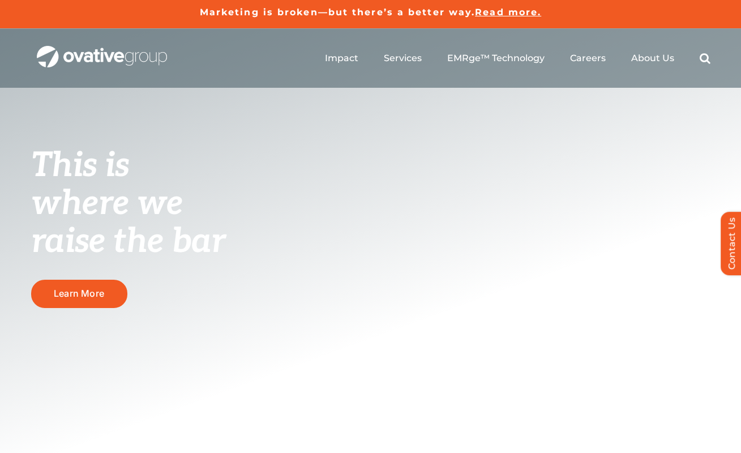 This screenshot has width=741, height=453. What do you see at coordinates (128, 223) in the screenshot?
I see `span: where we raise the bar` at bounding box center [128, 223].